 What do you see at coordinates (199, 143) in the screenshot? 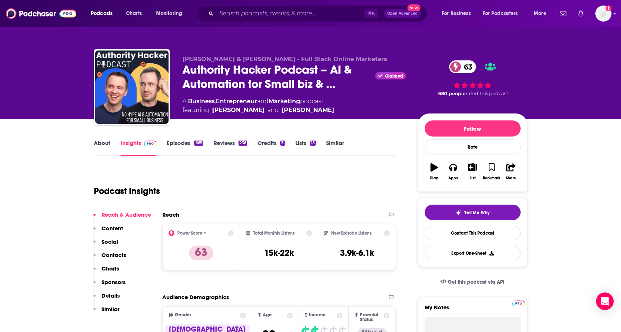
I see `div: 665` at bounding box center [199, 143].